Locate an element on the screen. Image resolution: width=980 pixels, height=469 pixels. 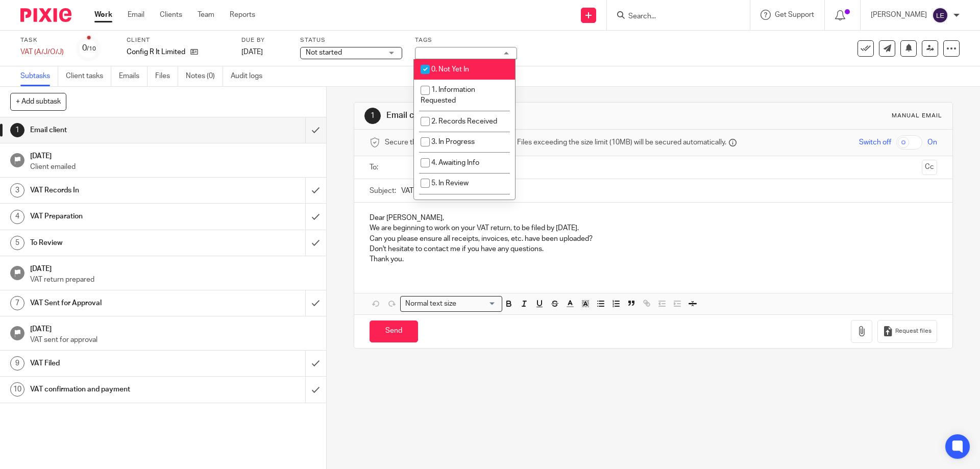
a: Work is located at coordinates (103, 15).